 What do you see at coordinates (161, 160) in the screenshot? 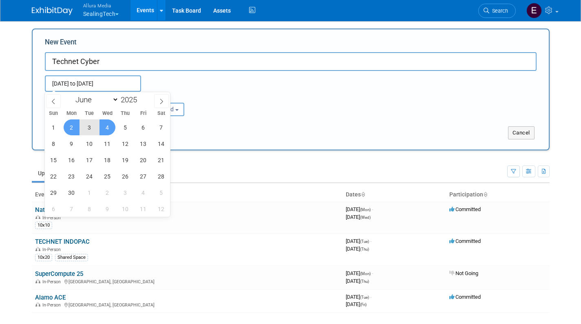
I see `span: June 21, 2025` at bounding box center [161, 160].